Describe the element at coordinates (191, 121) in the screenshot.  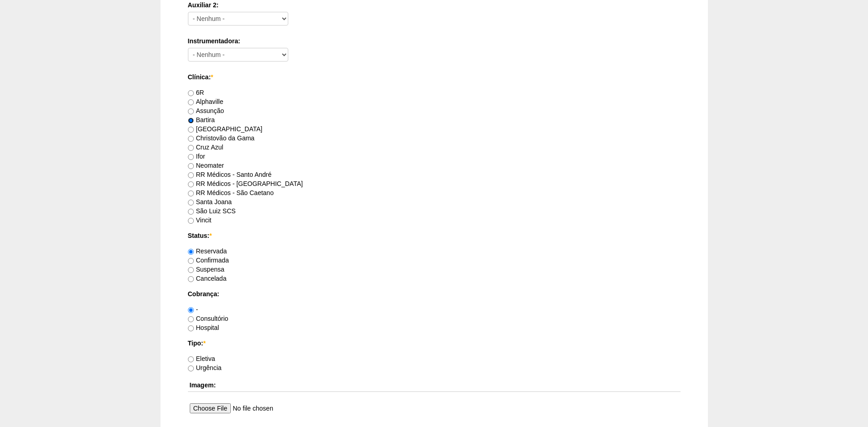
I see `input: Bartira` at that location.